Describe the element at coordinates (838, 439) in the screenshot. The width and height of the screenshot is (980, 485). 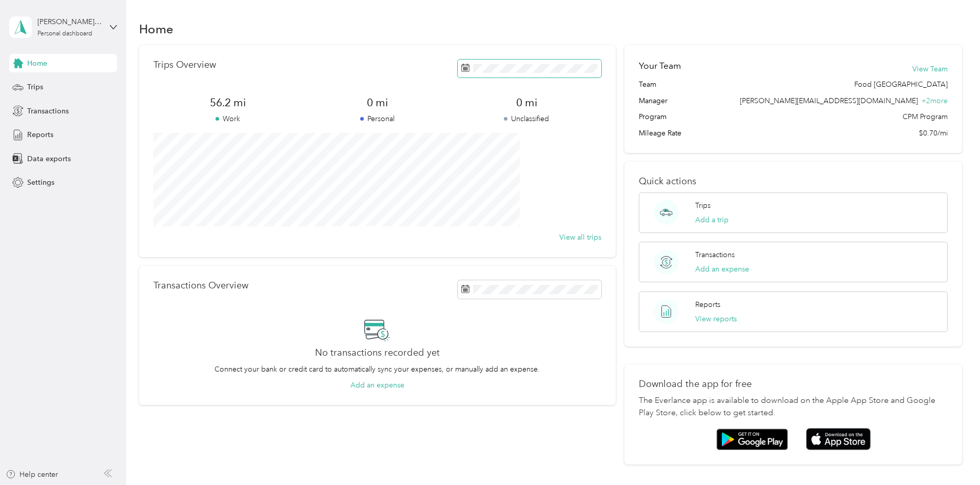
I see `img: App store` at that location.